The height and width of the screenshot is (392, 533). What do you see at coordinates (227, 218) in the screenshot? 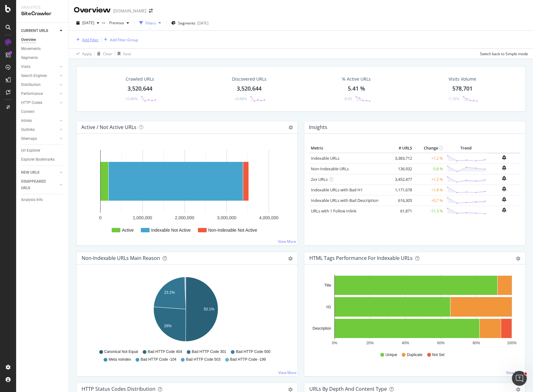
I see `text: 3,000,000` at bounding box center [227, 218].